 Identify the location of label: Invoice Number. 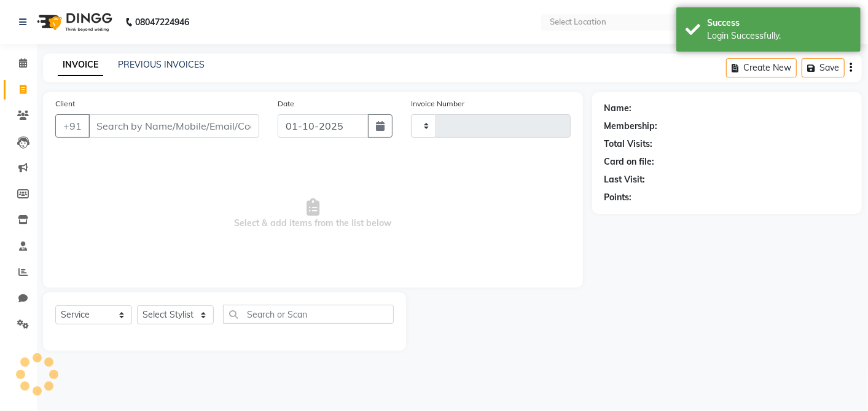
(437, 104).